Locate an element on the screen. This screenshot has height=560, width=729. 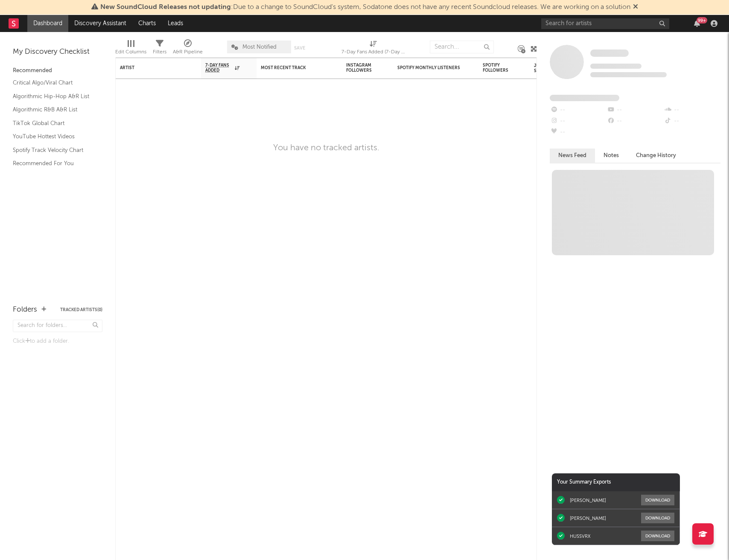
div: Jump Score is located at coordinates (545, 68).